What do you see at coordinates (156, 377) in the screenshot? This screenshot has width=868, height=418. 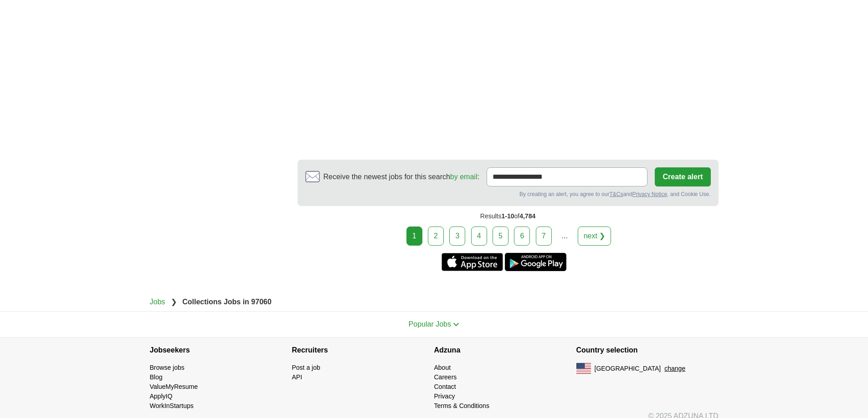 I see `a: Blog` at bounding box center [156, 377].